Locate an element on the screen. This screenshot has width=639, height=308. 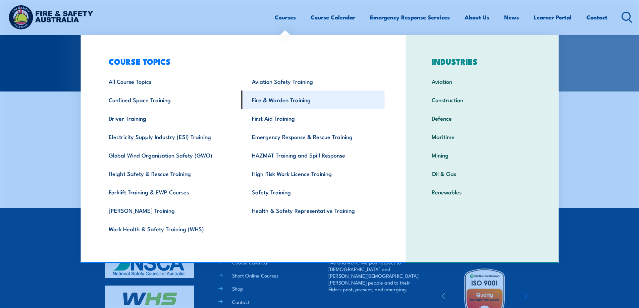
a: Learner Portal is located at coordinates (552, 17).